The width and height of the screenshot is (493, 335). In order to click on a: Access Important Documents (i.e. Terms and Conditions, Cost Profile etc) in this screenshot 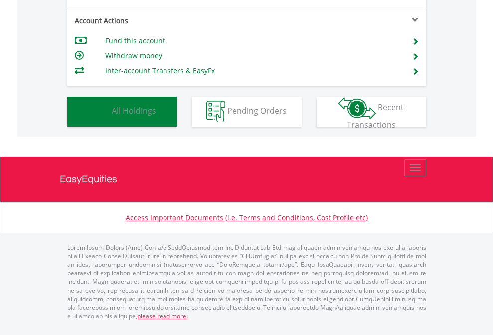, I will do `click(247, 217)`.